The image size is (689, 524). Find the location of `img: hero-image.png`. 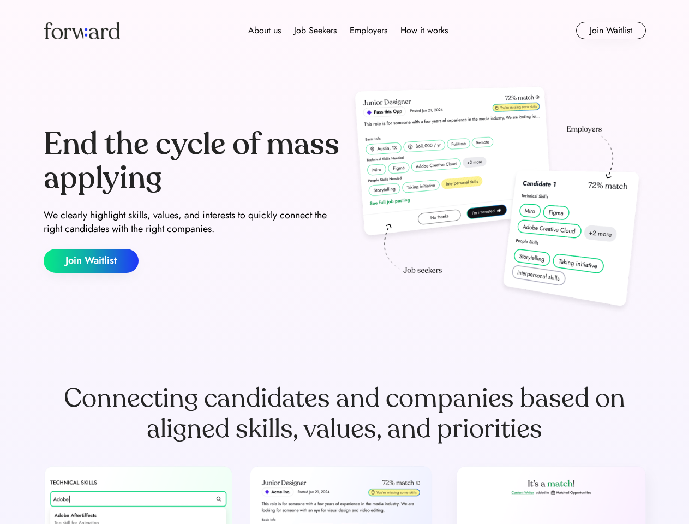

img: hero-image.png is located at coordinates (497, 200).